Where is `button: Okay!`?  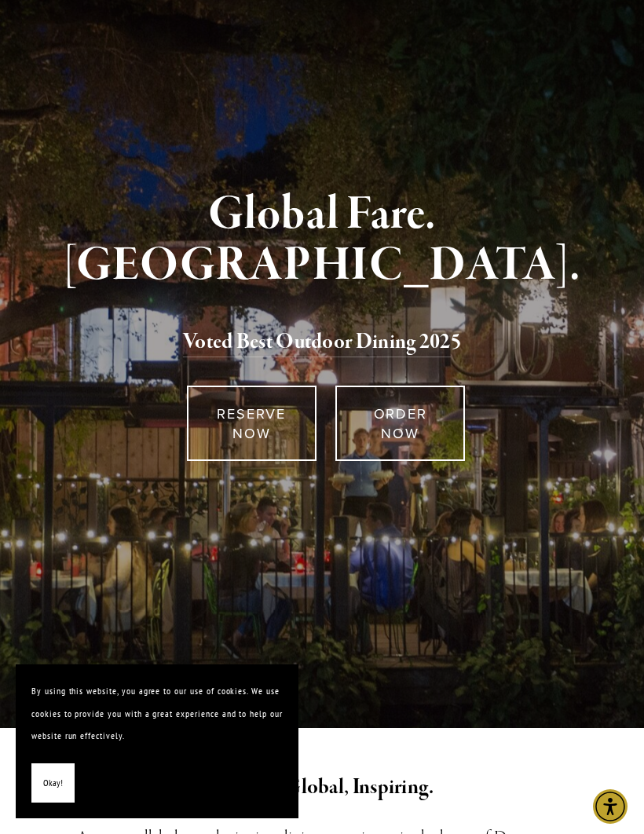 button: Okay! is located at coordinates (52, 784).